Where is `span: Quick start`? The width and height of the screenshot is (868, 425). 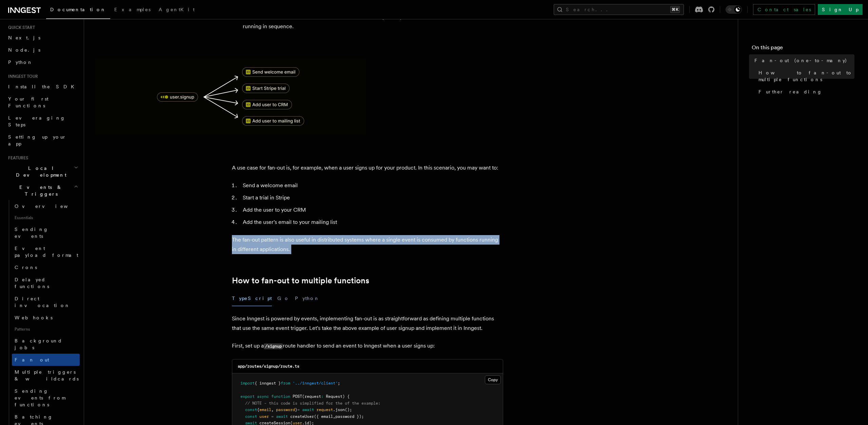
span: Quick start is located at coordinates (20, 28).